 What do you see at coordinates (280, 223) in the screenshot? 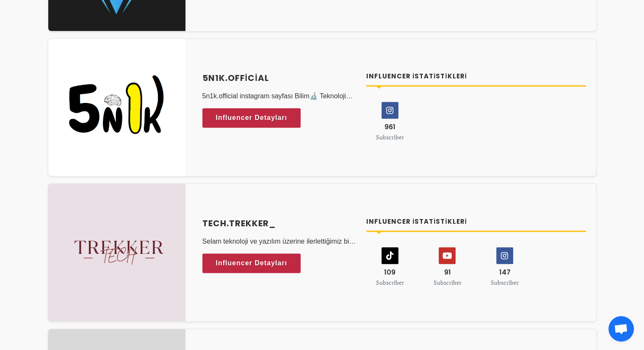
I see `h4: tech.trekker_` at bounding box center [280, 223].